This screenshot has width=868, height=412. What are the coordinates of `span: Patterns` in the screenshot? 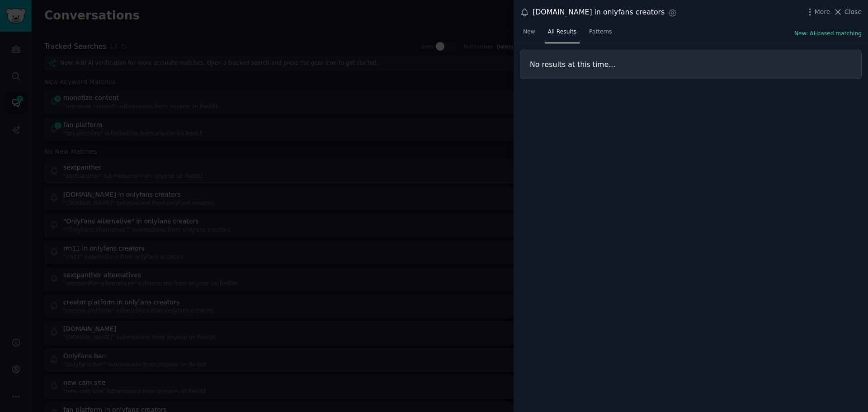 It's located at (600, 32).